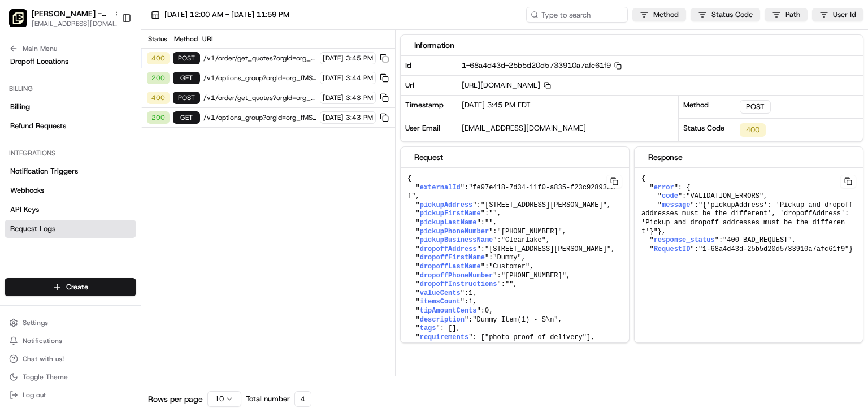  I want to click on a: Webhooks, so click(70, 191).